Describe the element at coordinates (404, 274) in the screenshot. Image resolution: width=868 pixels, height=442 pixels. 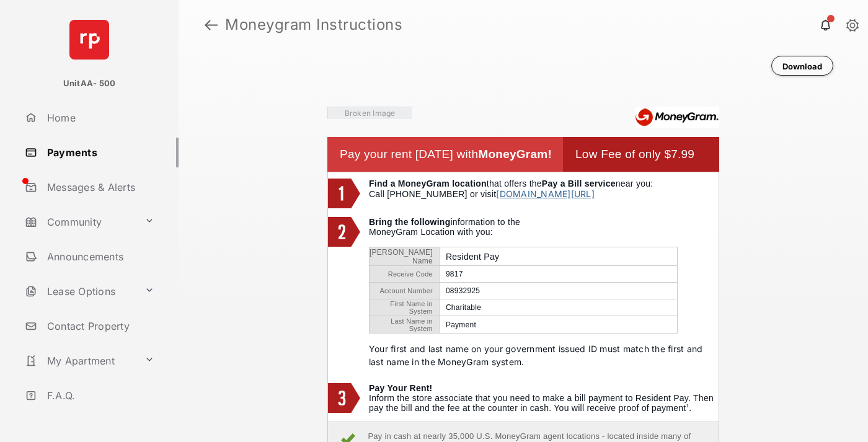
I see `td: Receive Code` at that location.